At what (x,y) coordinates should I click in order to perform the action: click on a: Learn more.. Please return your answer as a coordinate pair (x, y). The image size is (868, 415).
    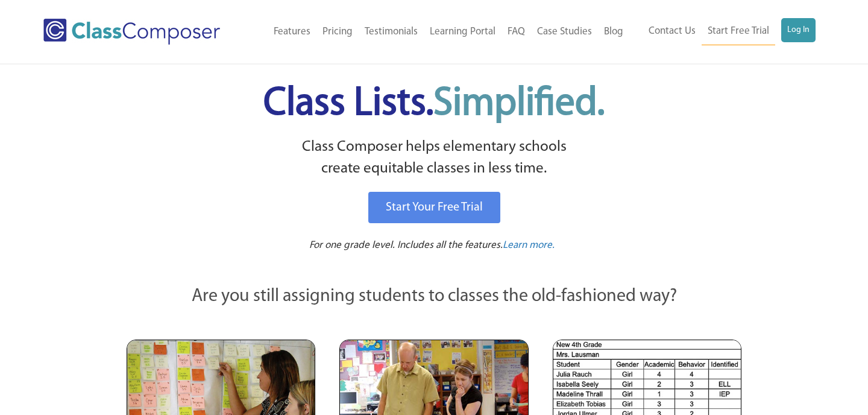
    Looking at the image, I should click on (529, 246).